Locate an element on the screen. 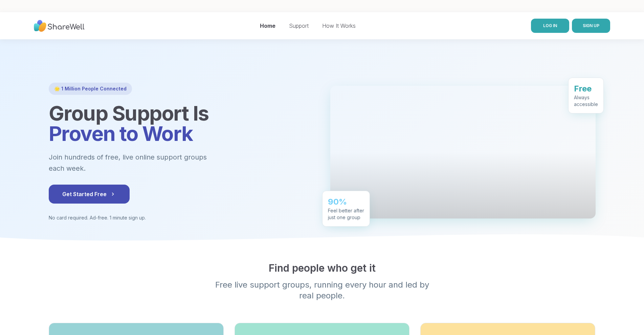 The height and width of the screenshot is (335, 644). a: LOG IN is located at coordinates (550, 26).